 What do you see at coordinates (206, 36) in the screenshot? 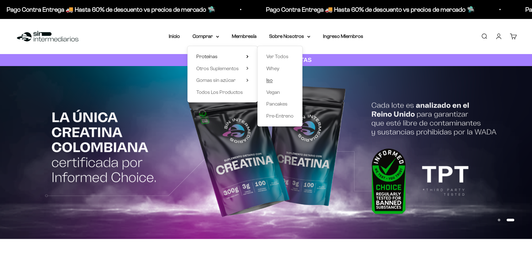
I see `summary: Comprar` at bounding box center [206, 36].